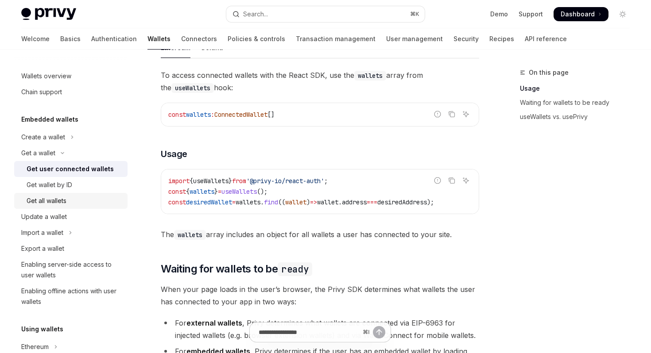 This screenshot has width=651, height=353. I want to click on a: Dashboard, so click(581, 14).